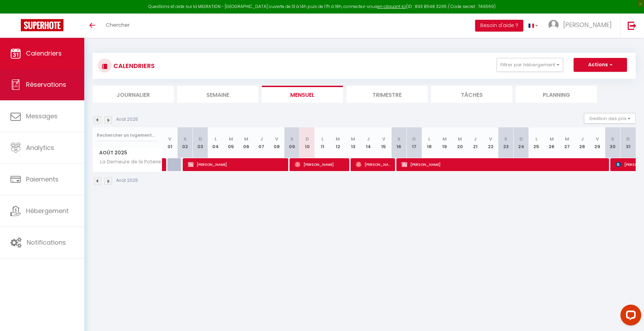  What do you see at coordinates (277, 142) in the screenshot?
I see `th: 08` at bounding box center [277, 142].